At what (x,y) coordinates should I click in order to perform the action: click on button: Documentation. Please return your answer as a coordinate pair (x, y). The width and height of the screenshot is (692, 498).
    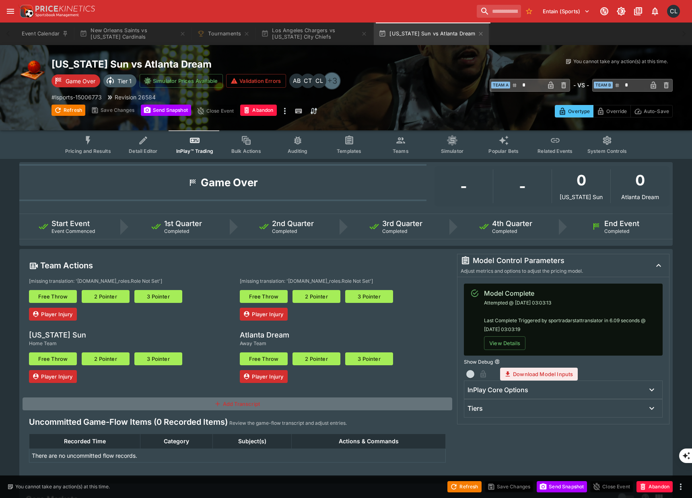
    Looking at the image, I should click on (638, 11).